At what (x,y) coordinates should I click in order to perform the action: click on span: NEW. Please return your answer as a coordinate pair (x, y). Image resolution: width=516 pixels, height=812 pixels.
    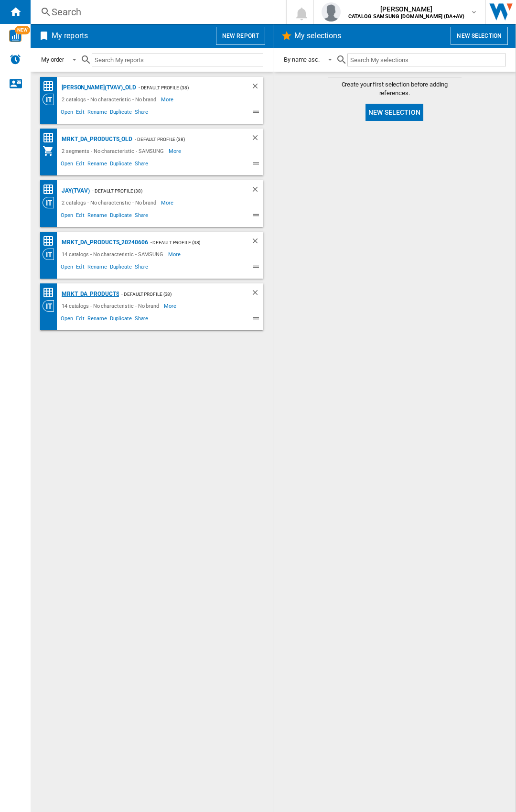
    Looking at the image, I should click on (22, 30).